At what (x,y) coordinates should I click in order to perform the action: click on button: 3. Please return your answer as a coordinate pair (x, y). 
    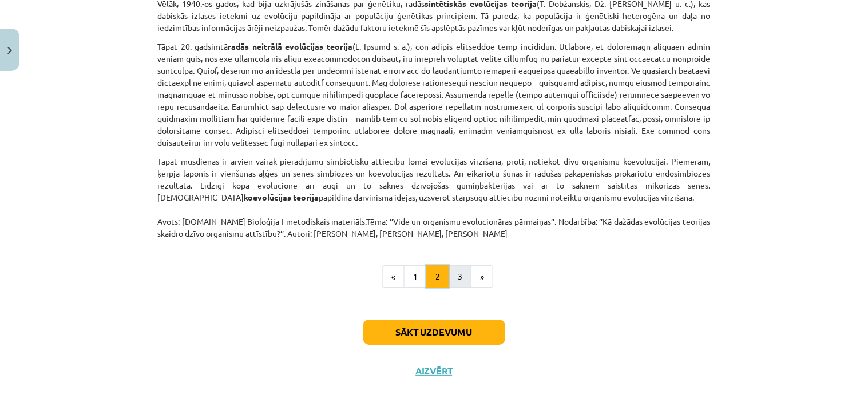
    Looking at the image, I should click on (460, 277).